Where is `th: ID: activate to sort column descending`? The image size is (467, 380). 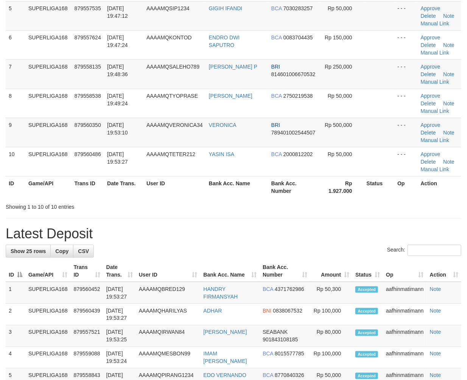 th: ID: activate to sort column descending is located at coordinates (16, 271).